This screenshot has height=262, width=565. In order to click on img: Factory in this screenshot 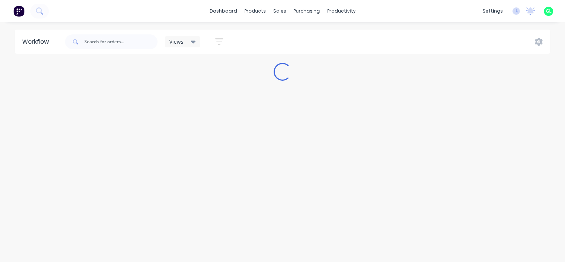, I will do `click(19, 11)`.